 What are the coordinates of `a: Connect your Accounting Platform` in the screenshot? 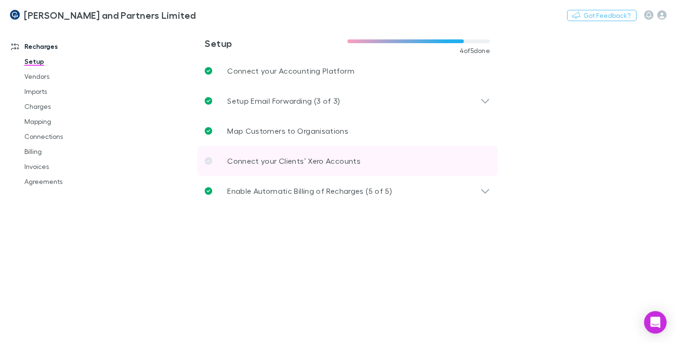 It's located at (348, 71).